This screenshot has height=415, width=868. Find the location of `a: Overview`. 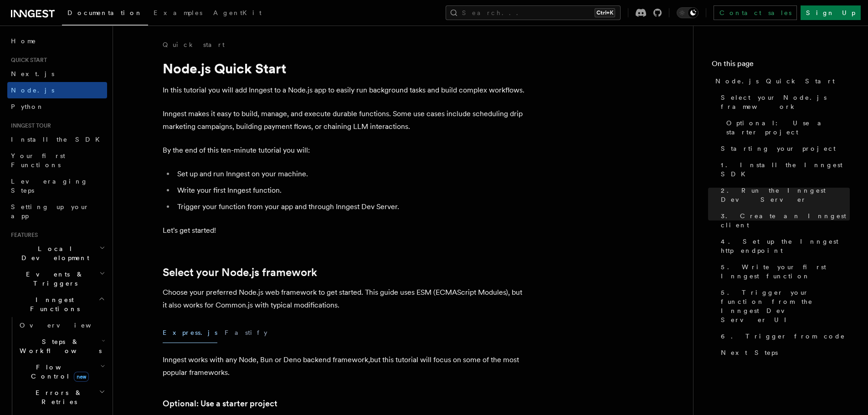

a: Overview is located at coordinates (62, 326).